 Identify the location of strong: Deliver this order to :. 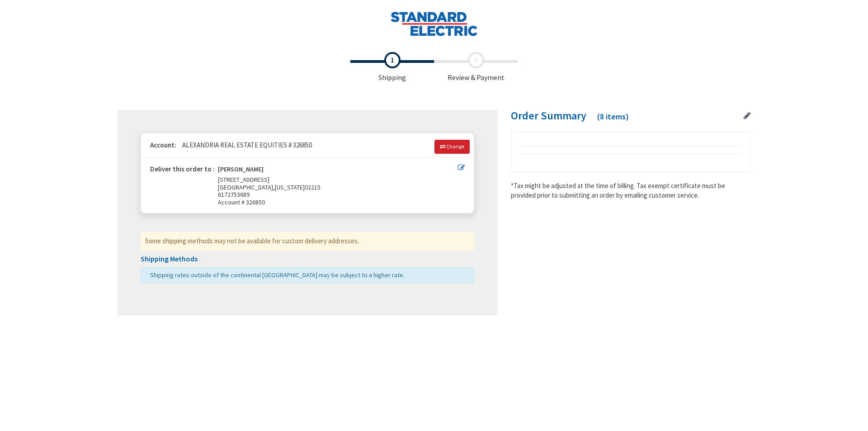
(183, 169).